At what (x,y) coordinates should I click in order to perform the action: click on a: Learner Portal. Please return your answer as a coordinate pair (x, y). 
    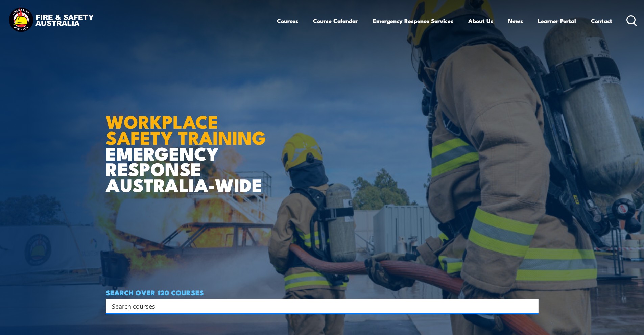
    Looking at the image, I should click on (557, 21).